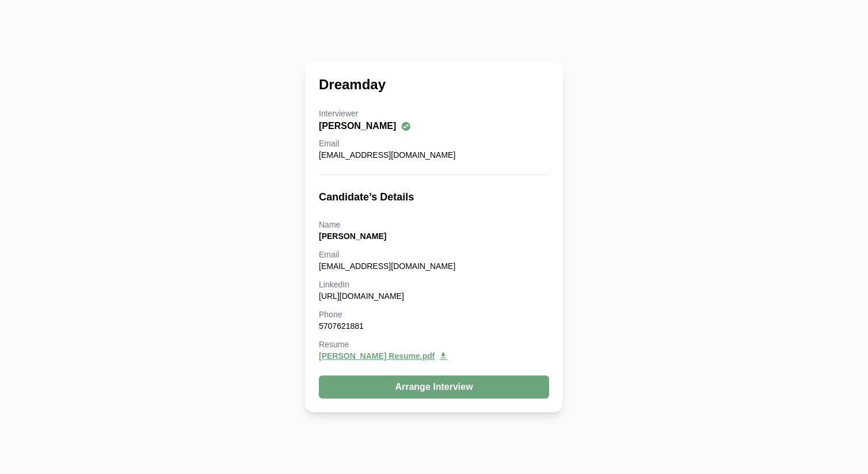  Describe the element at coordinates (434, 315) in the screenshot. I see `div: Phone` at that location.